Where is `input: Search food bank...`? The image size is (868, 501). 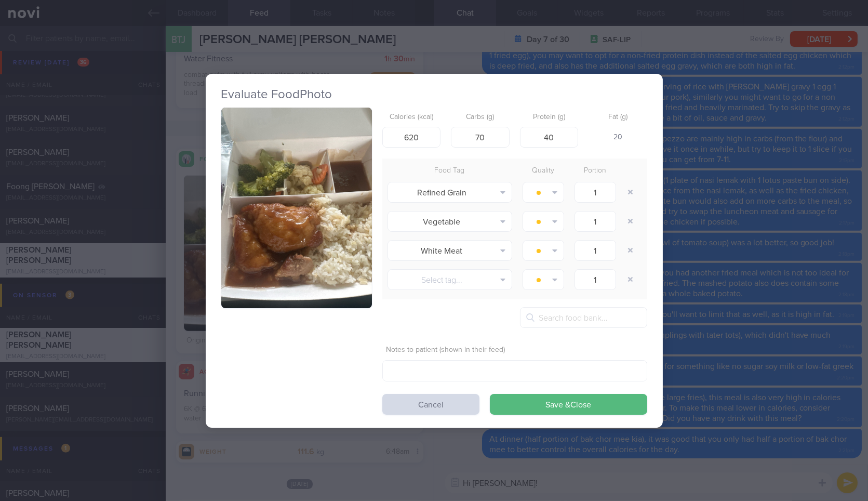
input: Search food bank... is located at coordinates (583, 317).